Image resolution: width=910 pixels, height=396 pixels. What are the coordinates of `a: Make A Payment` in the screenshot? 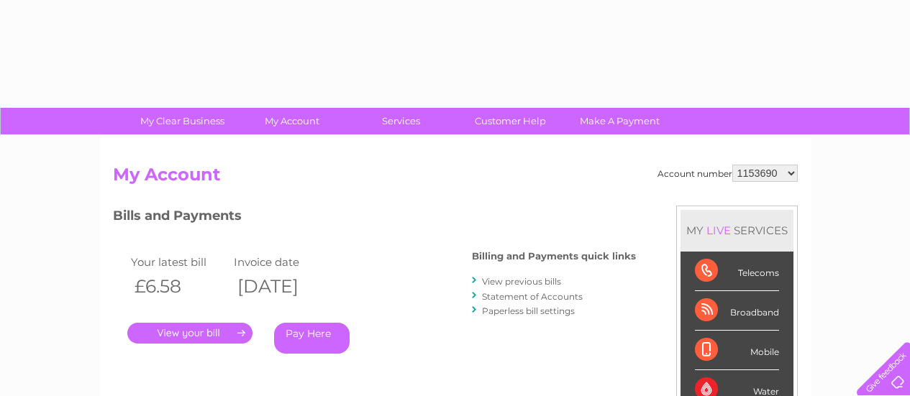 It's located at (620, 121).